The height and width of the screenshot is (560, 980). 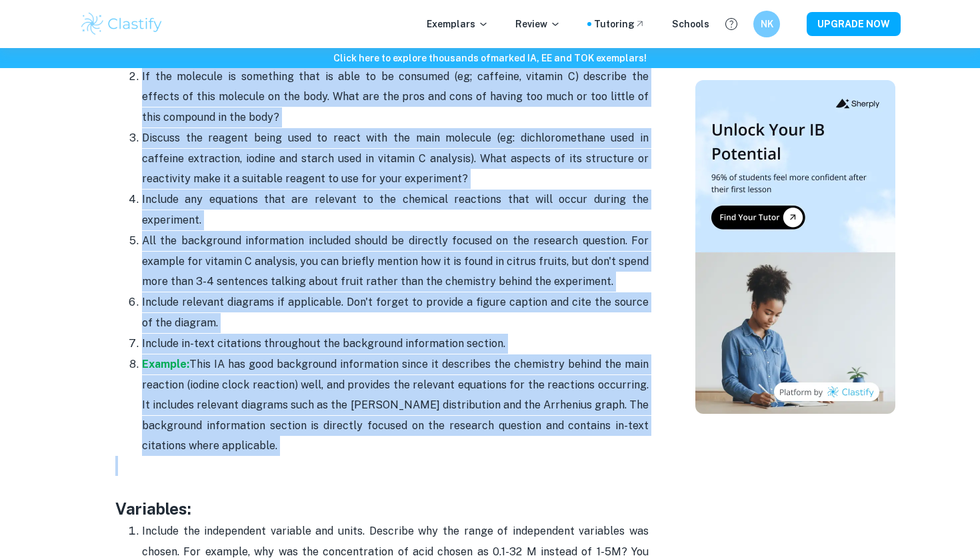 What do you see at coordinates (731, 24) in the screenshot?
I see `button: Help and Feedback` at bounding box center [731, 24].